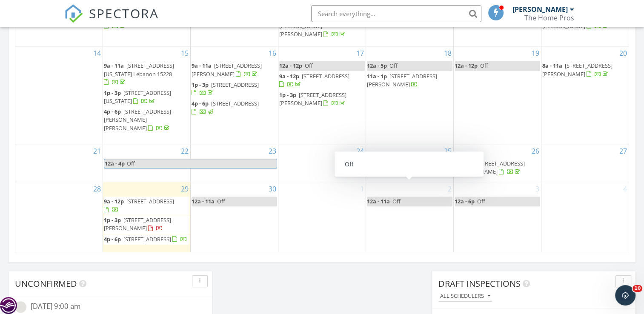 The width and height of the screenshot is (644, 314). Describe the element at coordinates (377, 65) in the screenshot. I see `span: 12a - 5p` at that location.